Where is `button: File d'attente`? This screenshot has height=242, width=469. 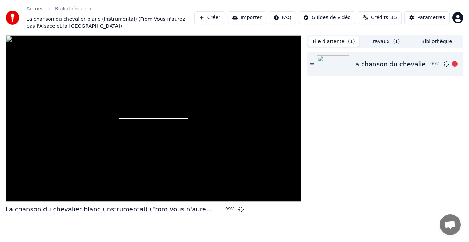
button: File d'attente is located at coordinates (334, 41).